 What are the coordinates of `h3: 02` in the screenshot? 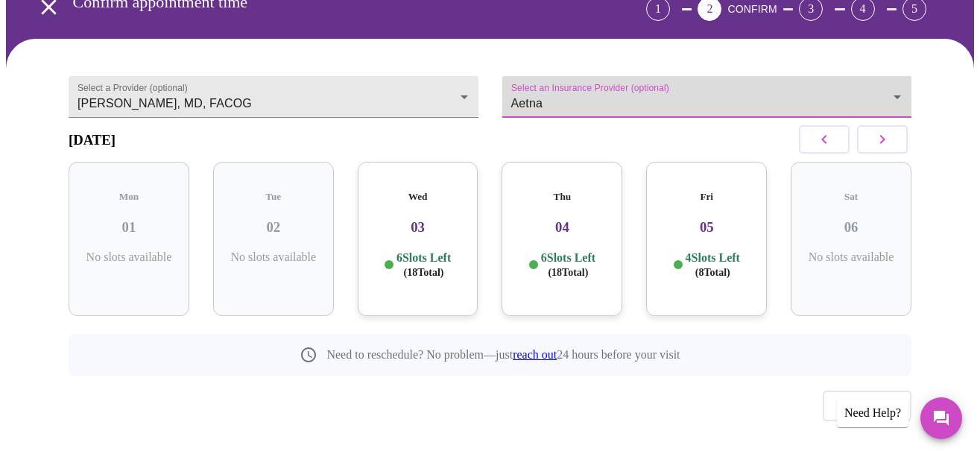 It's located at (274, 228).